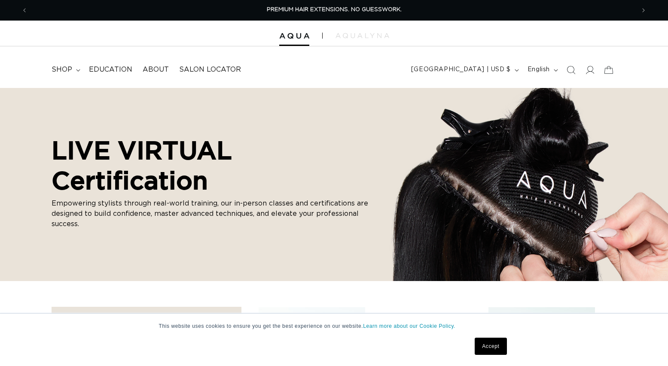 The width and height of the screenshot is (668, 366). Describe the element at coordinates (65, 70) in the screenshot. I see `summary: shop` at that location.